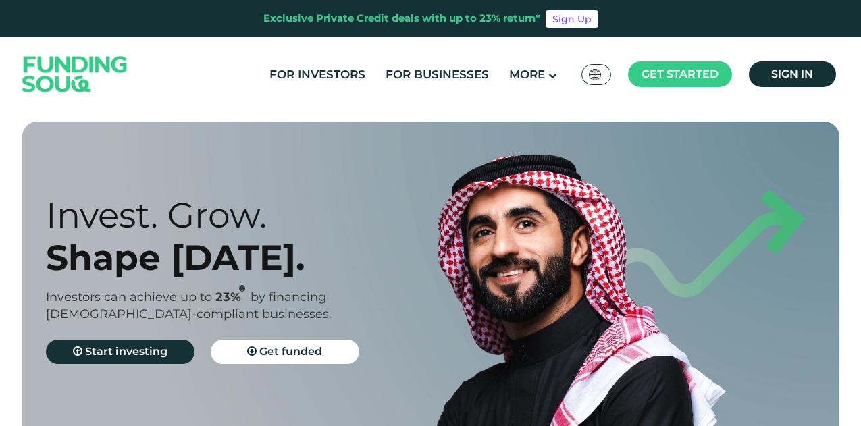 This screenshot has height=426, width=861. Describe the element at coordinates (792, 74) in the screenshot. I see `a: Sign in` at that location.